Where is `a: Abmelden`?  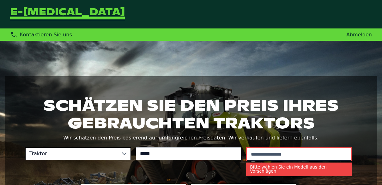 a: Abmelden is located at coordinates (359, 34).